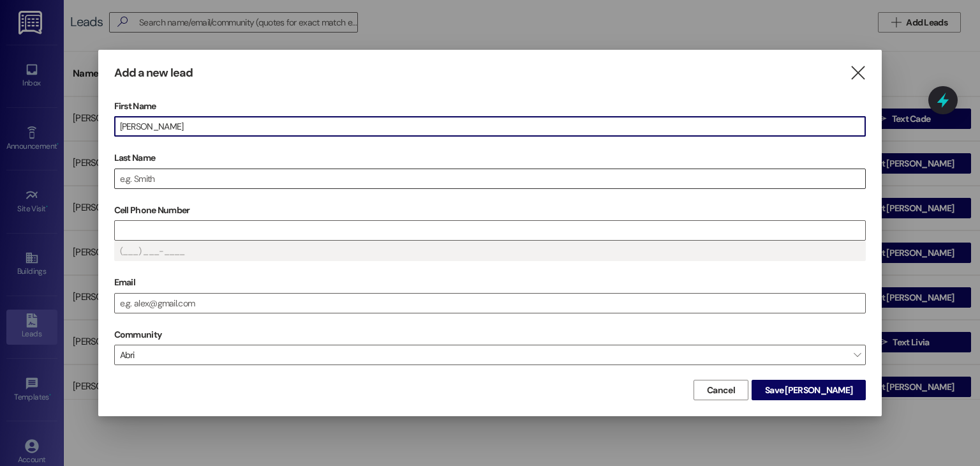  What do you see at coordinates (490, 158) in the screenshot?
I see `label: Last Name` at bounding box center [490, 158].